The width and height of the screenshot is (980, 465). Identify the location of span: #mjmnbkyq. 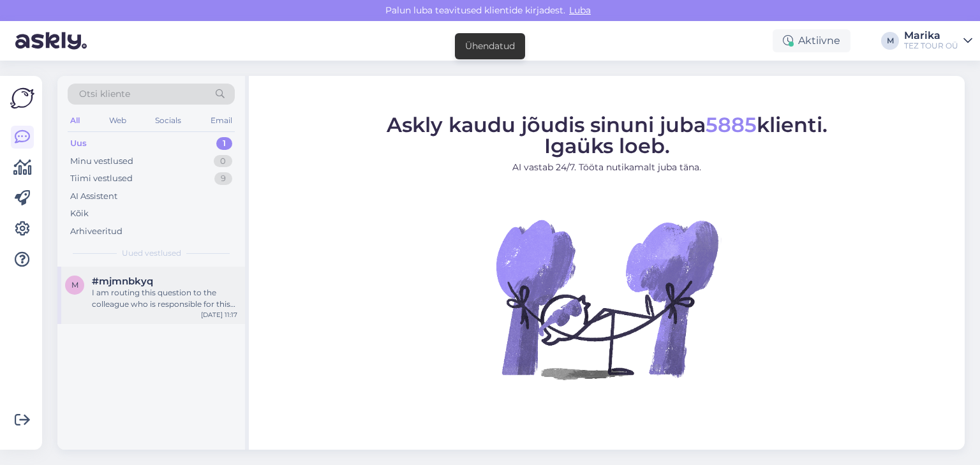
(122, 282).